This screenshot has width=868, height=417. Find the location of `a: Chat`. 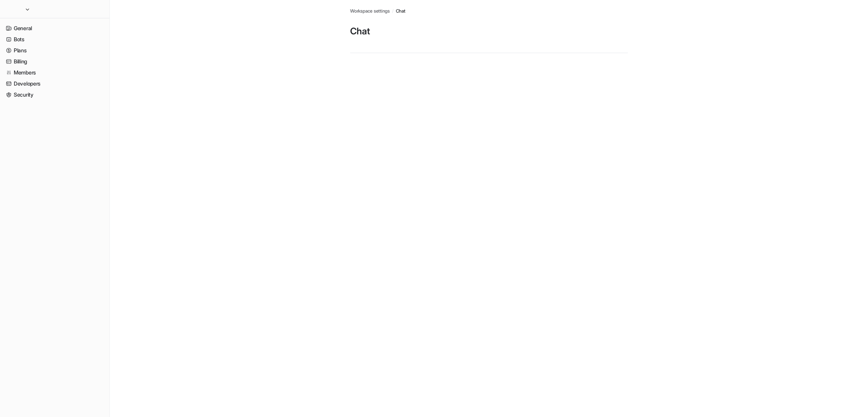

a: Chat is located at coordinates (400, 11).